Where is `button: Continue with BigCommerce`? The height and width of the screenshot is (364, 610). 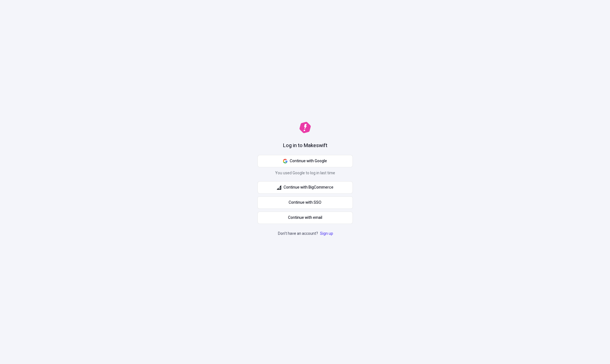 button: Continue with BigCommerce is located at coordinates (305, 187).